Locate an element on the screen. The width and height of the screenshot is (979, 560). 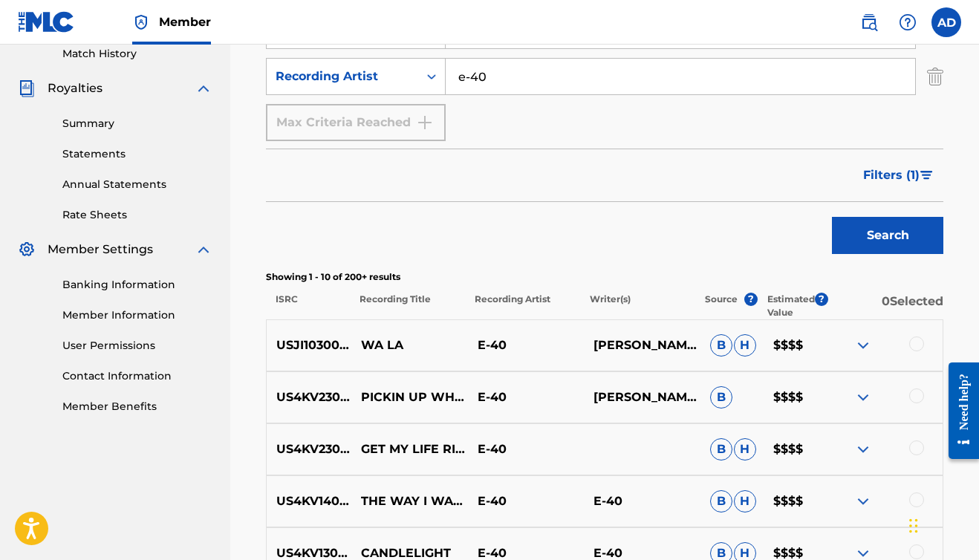
a: Banking Information is located at coordinates (138, 285).